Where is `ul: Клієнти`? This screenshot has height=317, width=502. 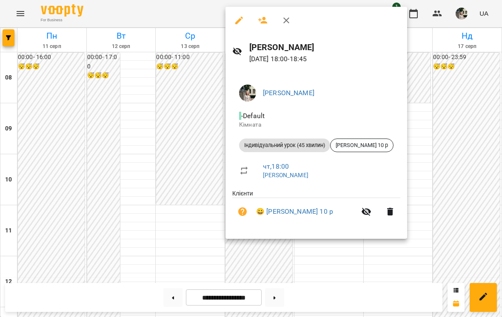 ul: Клієнти is located at coordinates (316, 209).